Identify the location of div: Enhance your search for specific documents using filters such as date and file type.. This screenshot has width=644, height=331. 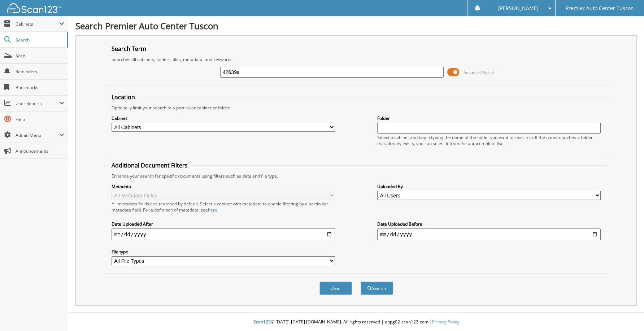
(356, 176).